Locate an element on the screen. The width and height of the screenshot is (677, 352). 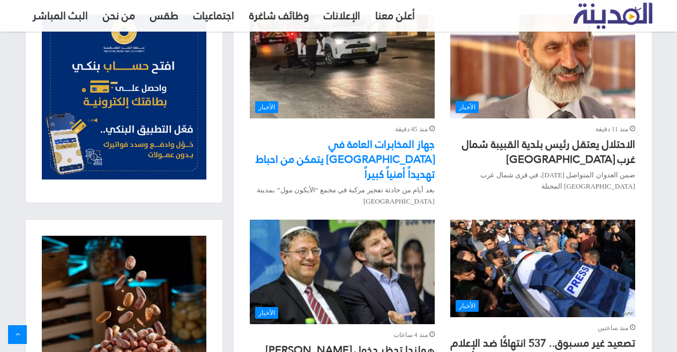
a: هولندا تحظر دخول بن غفير وسموتريتش إلى 29 دولة أوروبية is located at coordinates (342, 272).